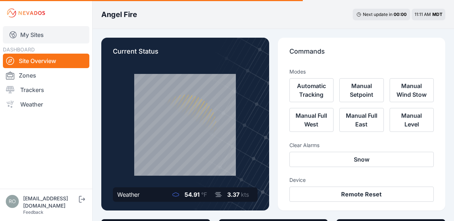 This screenshot has height=221, width=454. What do you see at coordinates (185, 54) in the screenshot?
I see `p: Current Status` at bounding box center [185, 54].